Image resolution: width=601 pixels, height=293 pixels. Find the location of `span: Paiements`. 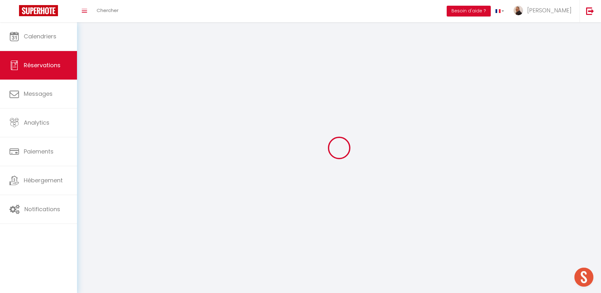

span: Paiements is located at coordinates (39, 151).